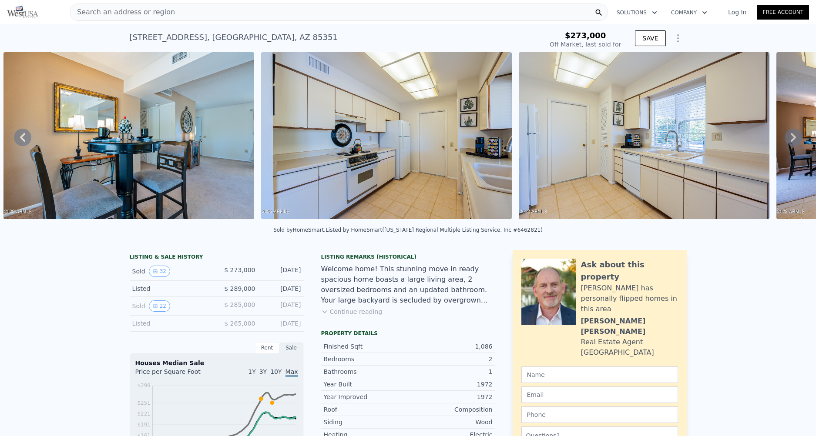 Image resolution: width=816 pixels, height=436 pixels. Describe the element at coordinates (263, 372) in the screenshot. I see `span: 3Y` at that location.